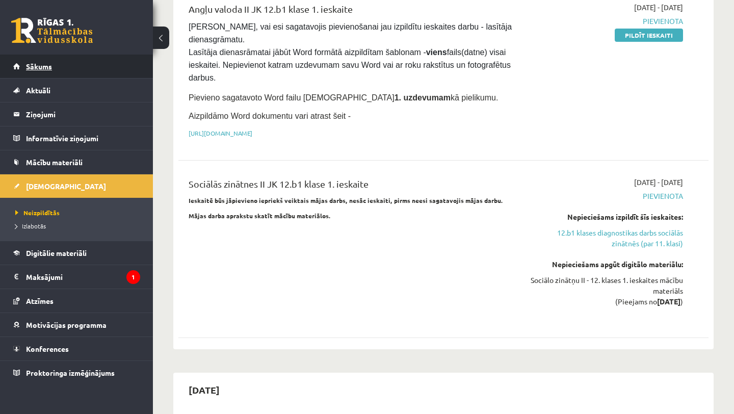 This screenshot has height=414, width=734. Describe the element at coordinates (76, 277) in the screenshot. I see `a: Maksājumi1` at that location.